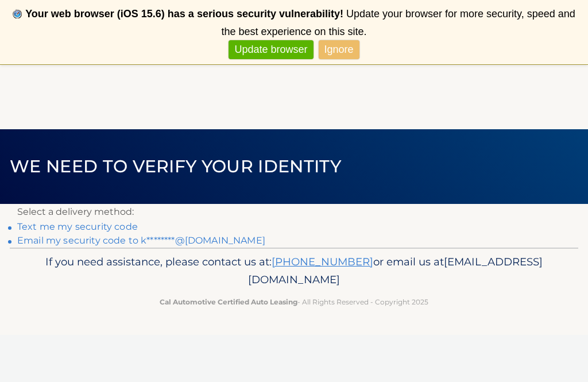 The height and width of the screenshot is (382, 588). What do you see at coordinates (77, 226) in the screenshot?
I see `a: Text me my security code` at bounding box center [77, 226].